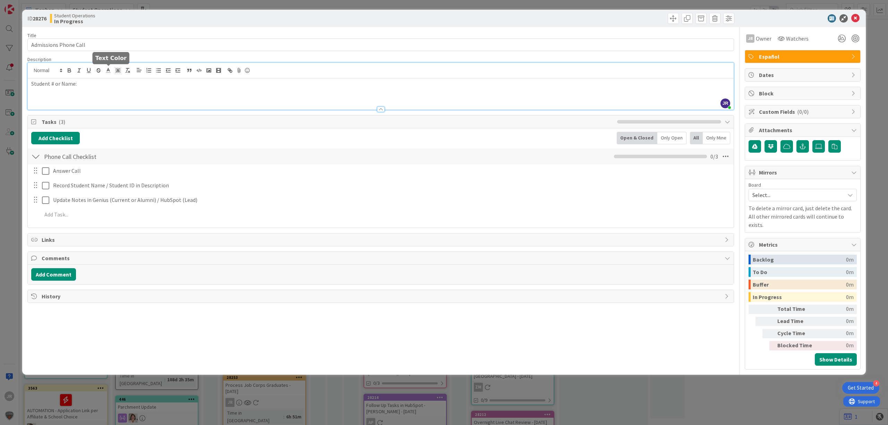 The height and width of the screenshot is (425, 888). I want to click on p: Student # or Name:, so click(381, 84).